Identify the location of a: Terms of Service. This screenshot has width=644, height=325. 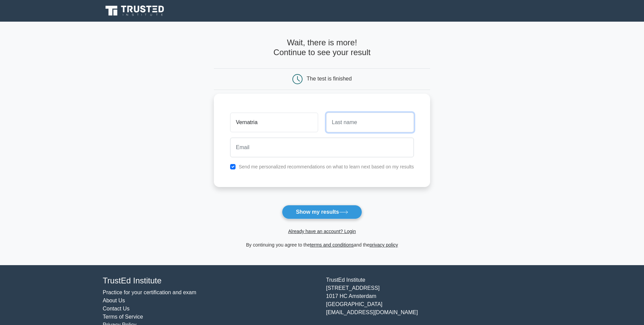
(123, 317).